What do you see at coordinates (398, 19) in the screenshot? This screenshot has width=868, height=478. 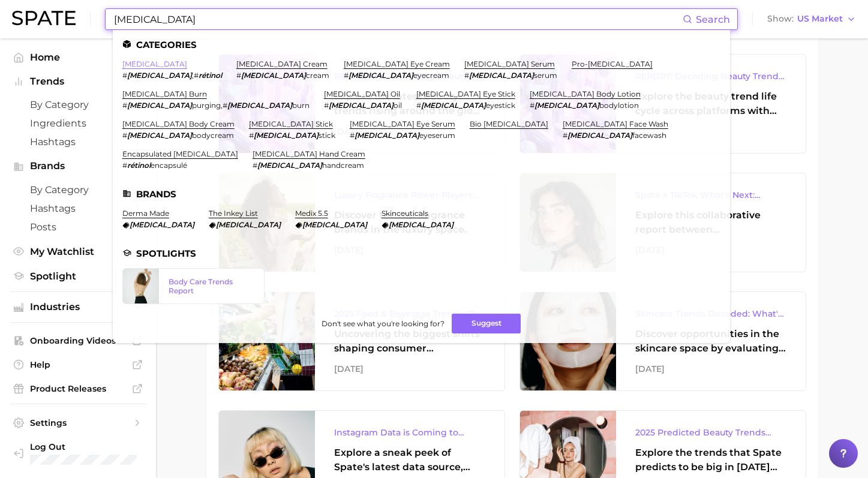 I see `input: Search here for a brand, industry, or ingredient` at bounding box center [398, 19].